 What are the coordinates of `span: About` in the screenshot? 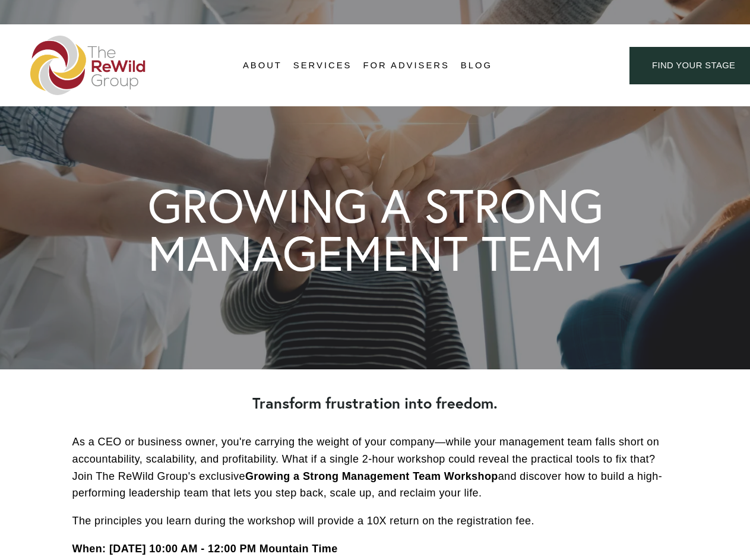 It's located at (263, 65).